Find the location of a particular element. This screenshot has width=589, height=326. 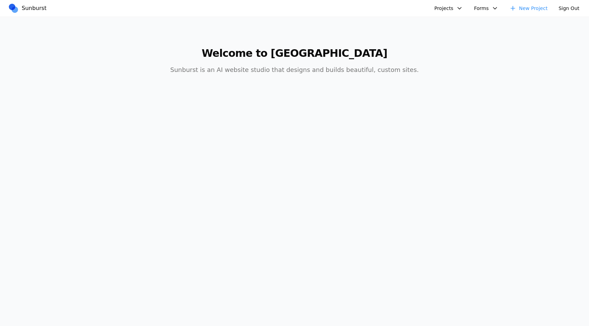

button: Projects is located at coordinates (449, 8).